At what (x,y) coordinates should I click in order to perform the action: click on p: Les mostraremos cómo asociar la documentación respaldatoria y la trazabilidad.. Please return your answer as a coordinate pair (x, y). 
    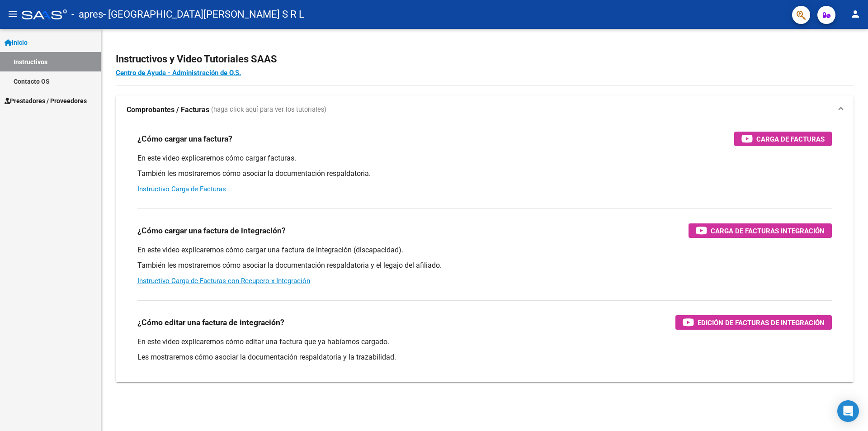
    Looking at the image, I should click on (485, 357).